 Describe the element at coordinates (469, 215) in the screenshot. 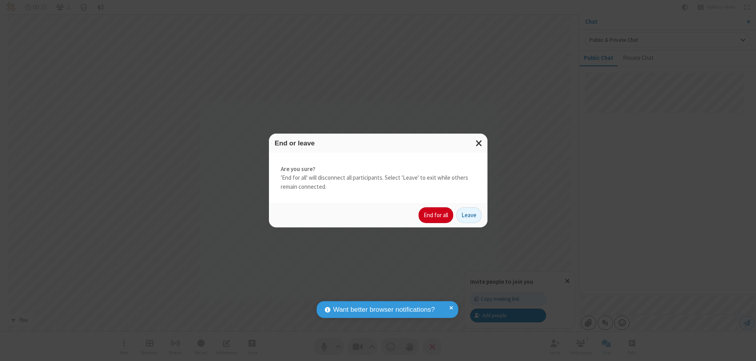

I see `button: Leave` at that location.